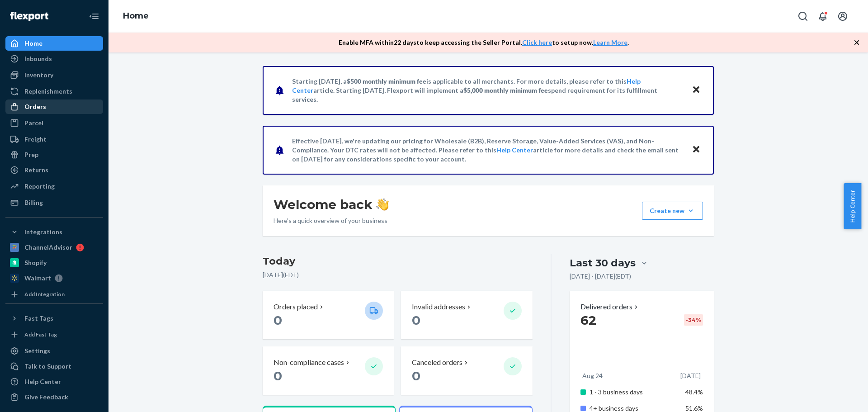  I want to click on div: Billing, so click(33, 203).